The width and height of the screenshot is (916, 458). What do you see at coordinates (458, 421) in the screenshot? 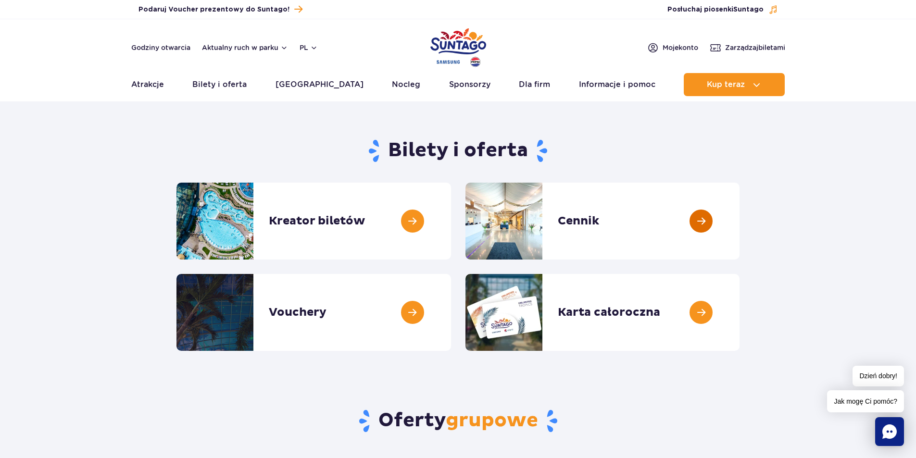
I see `h2: Oferty` at bounding box center [458, 421].